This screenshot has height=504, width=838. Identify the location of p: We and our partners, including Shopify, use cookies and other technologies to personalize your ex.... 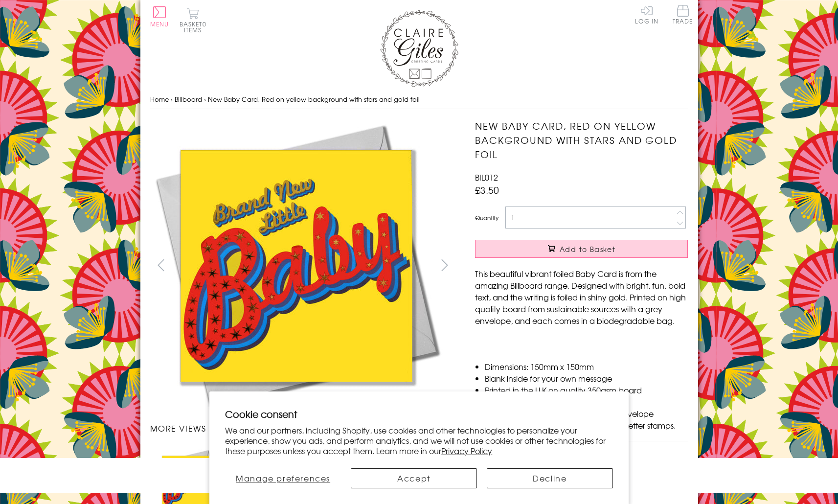
(419, 440).